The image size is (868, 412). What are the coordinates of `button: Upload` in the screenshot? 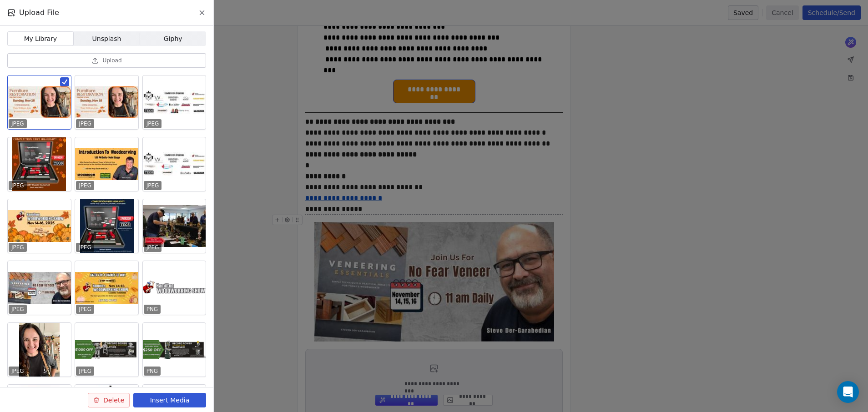 It's located at (107, 61).